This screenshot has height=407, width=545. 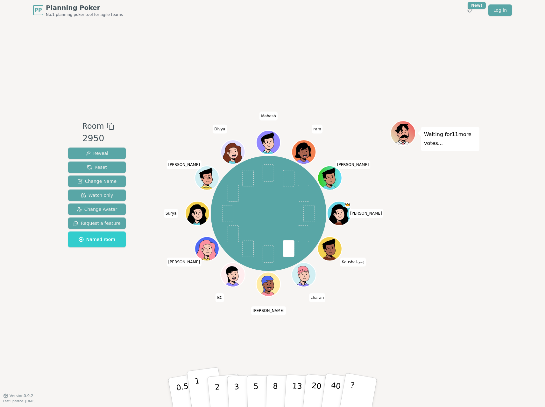 I want to click on span: Reset, so click(x=97, y=167).